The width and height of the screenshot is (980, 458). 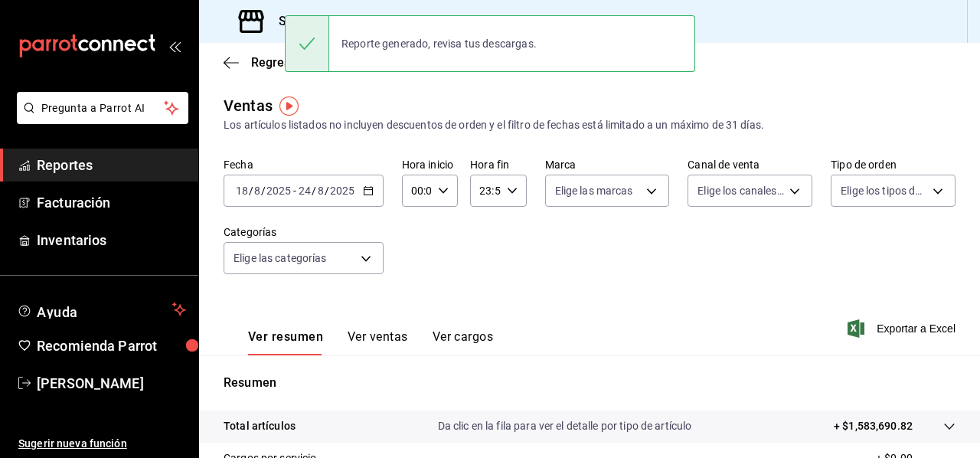 I want to click on button: Exportar a Excel, so click(x=903, y=329).